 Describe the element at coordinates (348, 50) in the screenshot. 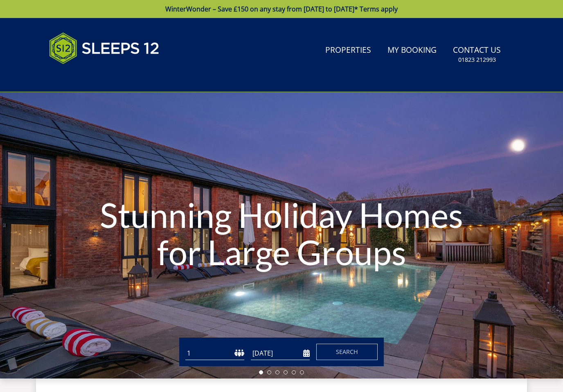

I see `a: Properties` at that location.